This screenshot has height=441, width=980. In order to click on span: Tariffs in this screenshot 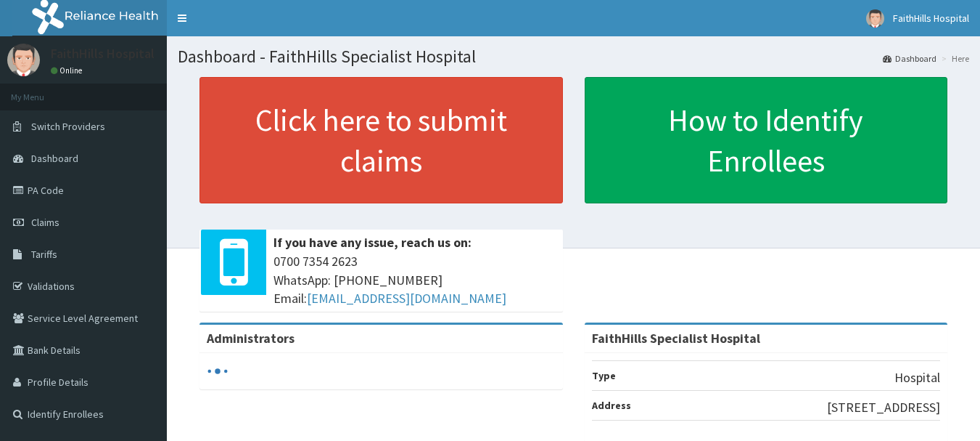, I will do `click(44, 254)`.